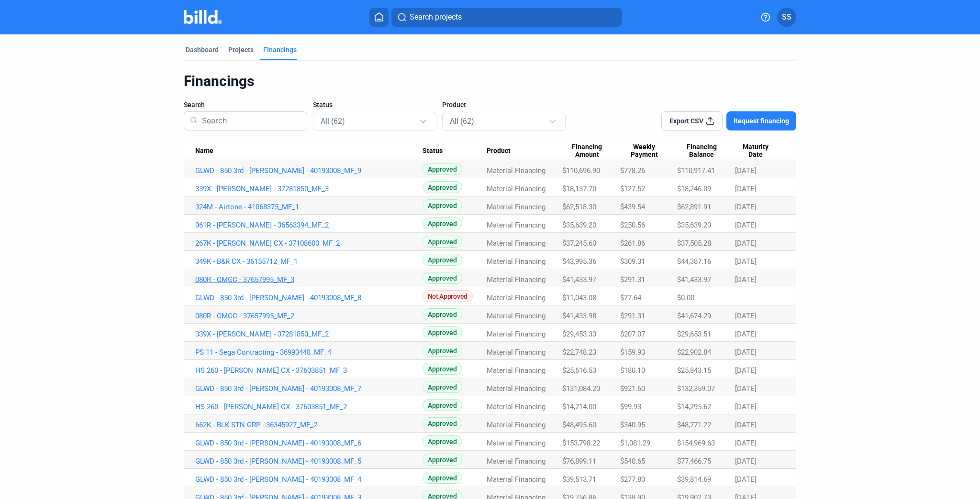 This screenshot has height=499, width=980. I want to click on mat-select-trigger: All (62), so click(462, 121).